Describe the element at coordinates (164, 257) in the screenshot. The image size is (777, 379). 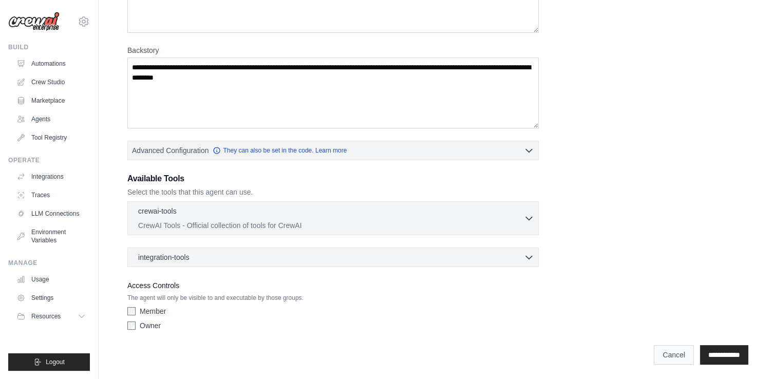
I see `span: integration-tools` at that location.